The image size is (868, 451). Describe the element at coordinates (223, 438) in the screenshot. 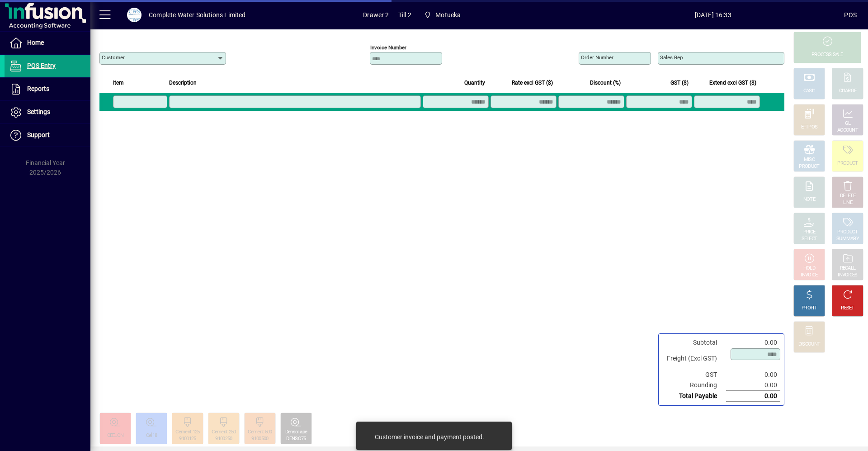

I see `div: 9100250` at that location.